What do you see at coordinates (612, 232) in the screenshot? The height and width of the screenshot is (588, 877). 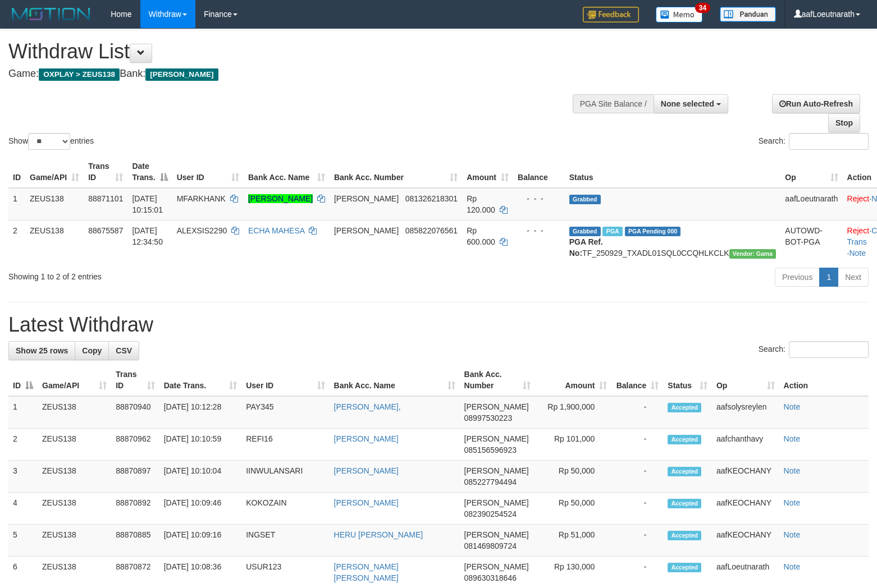 I see `span: Marked by aafpengsreynich` at bounding box center [612, 232].